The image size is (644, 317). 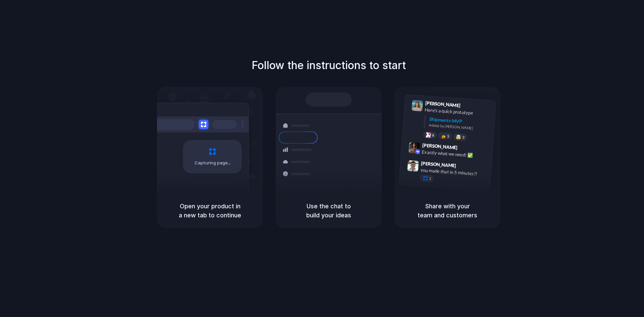 What do you see at coordinates (465, 167) in the screenshot?
I see `span: 9:47 AM` at bounding box center [465, 167].